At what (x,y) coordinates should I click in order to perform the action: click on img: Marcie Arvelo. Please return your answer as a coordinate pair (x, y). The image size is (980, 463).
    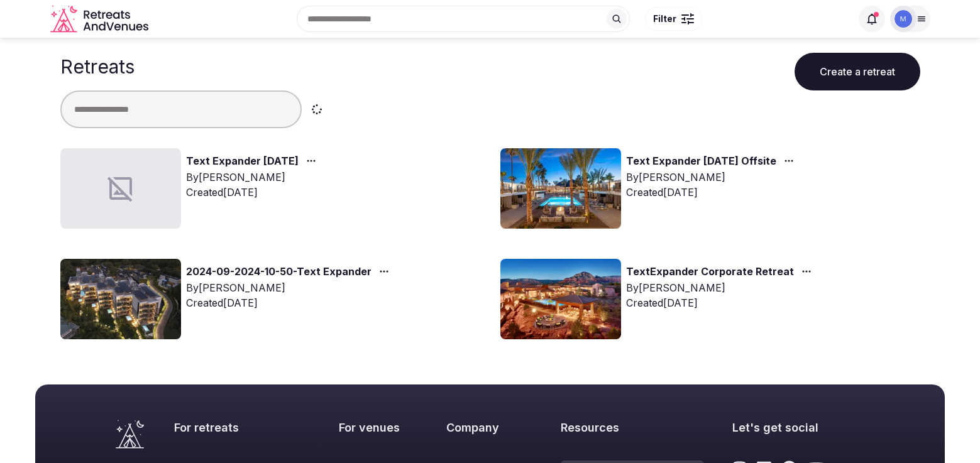
    Looking at the image, I should click on (904, 19).